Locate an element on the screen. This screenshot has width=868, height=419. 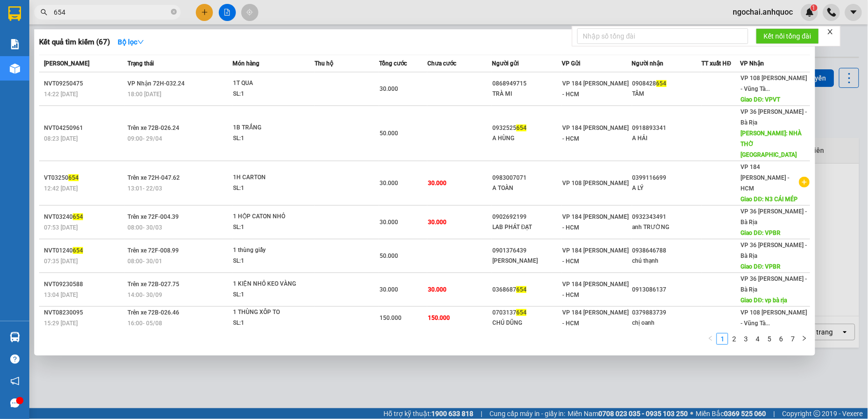
div: 1T QUA is located at coordinates (270, 84).